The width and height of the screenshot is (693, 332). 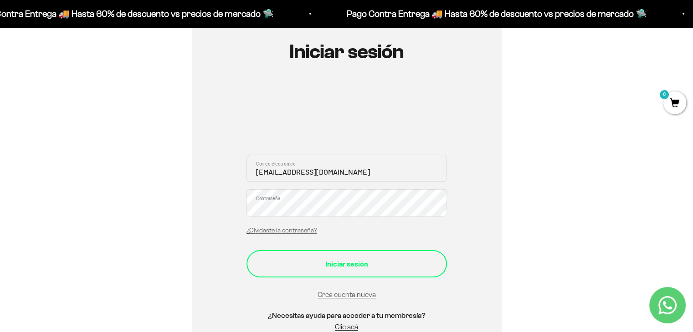 I want to click on a: ¿Olvidaste la contraseña?, so click(x=281, y=230).